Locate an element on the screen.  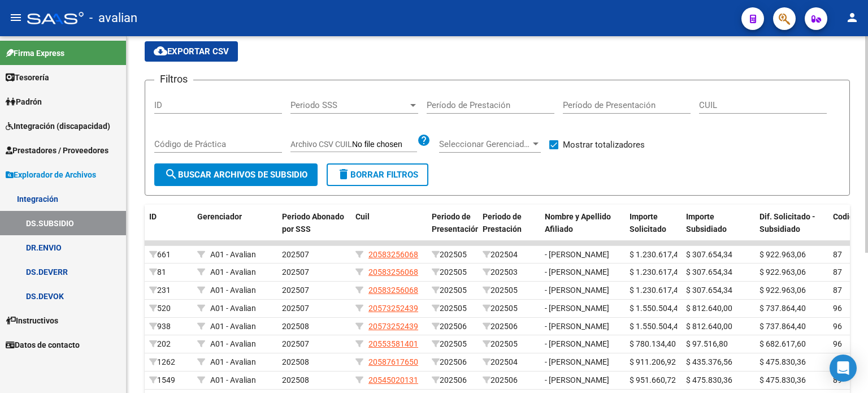
span: $ 737.864,40 is located at coordinates (783, 308).